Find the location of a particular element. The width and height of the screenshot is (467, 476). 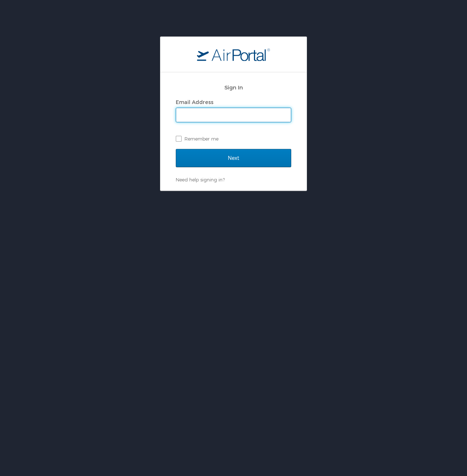

img: logo is located at coordinates (233, 54).